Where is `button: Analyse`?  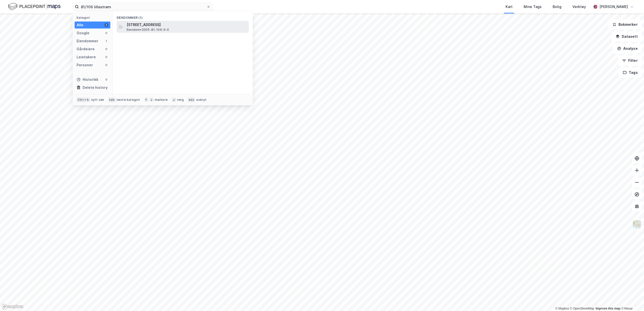 button: Analyse is located at coordinates (628, 49).